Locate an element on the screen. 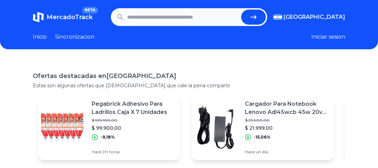 The image size is (378, 168). img: Argentina is located at coordinates (277, 17).